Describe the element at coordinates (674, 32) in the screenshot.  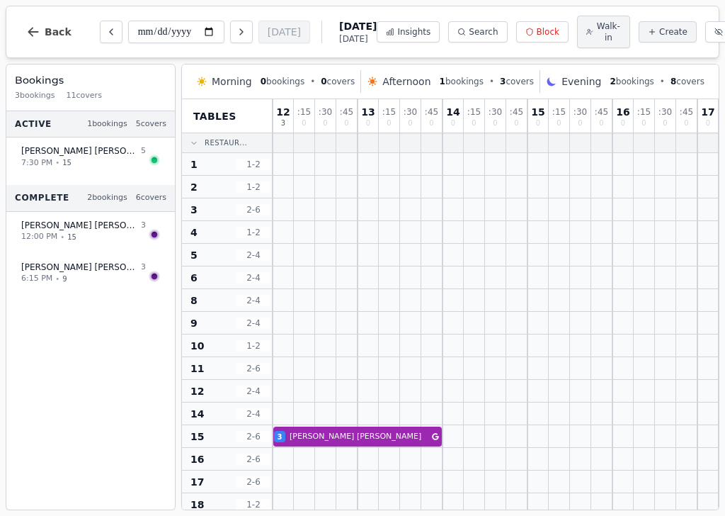
I see `span: Create` at that location.